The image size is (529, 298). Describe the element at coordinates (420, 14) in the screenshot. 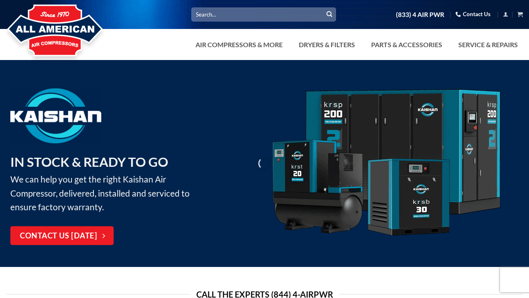

I see `a: (833) 4 AIR PWR` at that location.